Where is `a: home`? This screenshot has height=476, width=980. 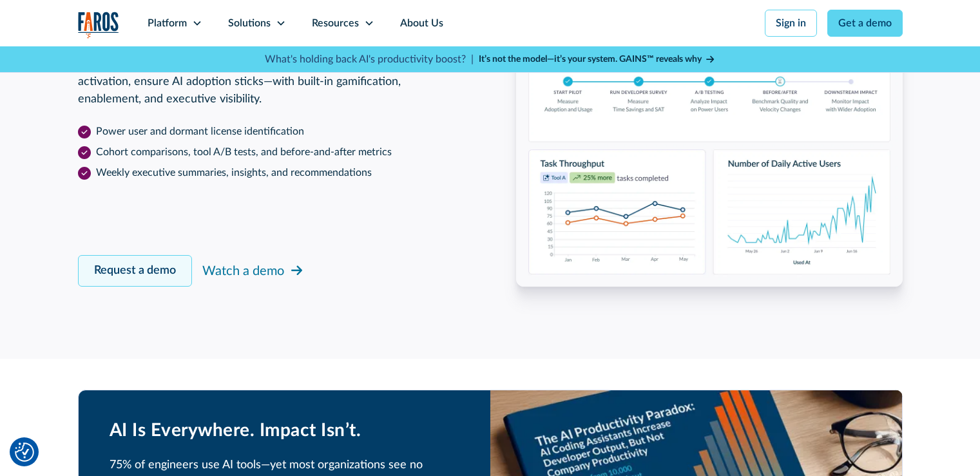 a: home is located at coordinates (99, 25).